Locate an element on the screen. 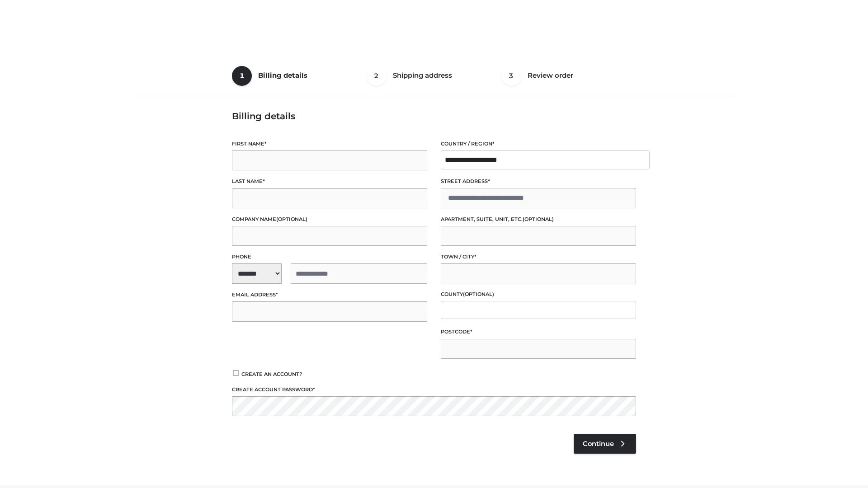  span: 1 is located at coordinates (242, 76).